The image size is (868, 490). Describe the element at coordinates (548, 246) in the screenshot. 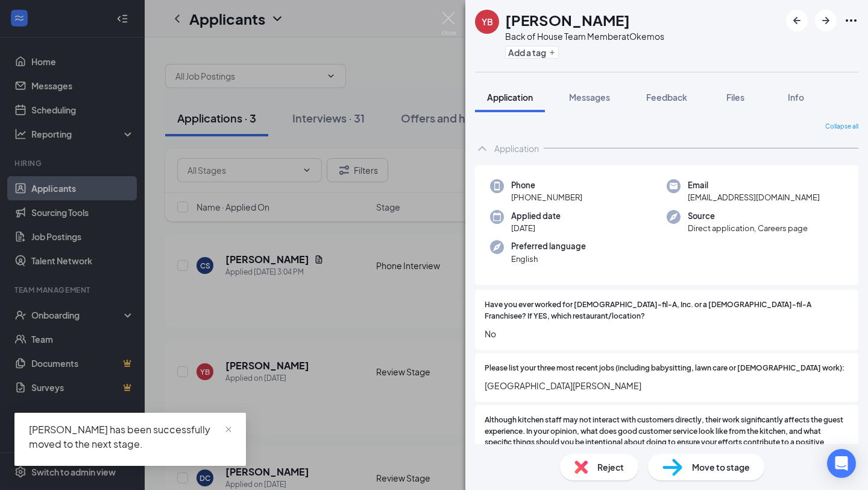

I see `span: Preferred language` at that location.